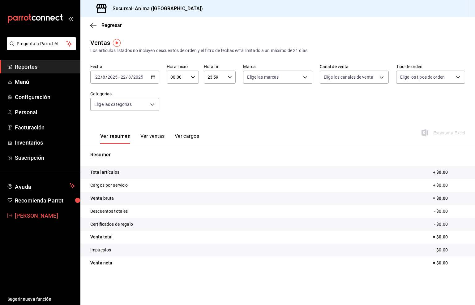 The width and height of the screenshot is (475, 305). What do you see at coordinates (100, 250) in the screenshot?
I see `p: Impuestos` at bounding box center [100, 250].